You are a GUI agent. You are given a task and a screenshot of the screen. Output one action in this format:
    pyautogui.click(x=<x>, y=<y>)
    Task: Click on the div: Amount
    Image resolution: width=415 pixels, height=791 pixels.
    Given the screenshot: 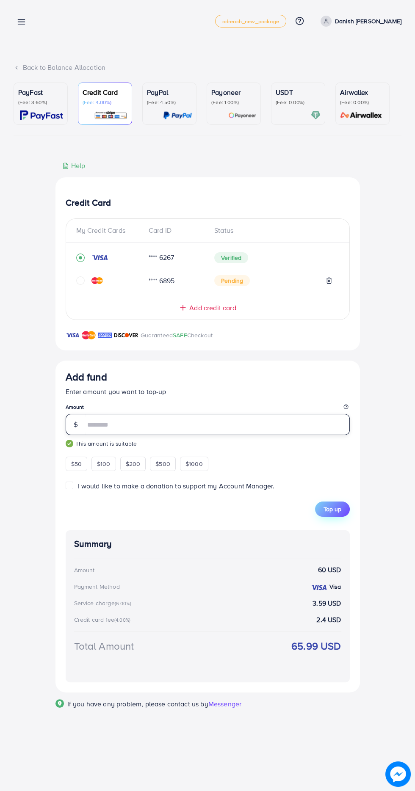 What is the action you would take?
    pyautogui.click(x=84, y=570)
    